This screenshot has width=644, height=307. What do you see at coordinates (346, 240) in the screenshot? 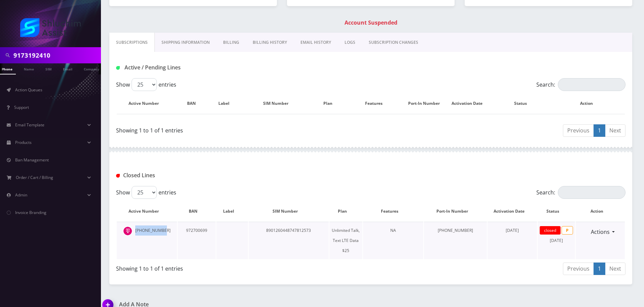
I see `td: Unlimited Talk, Text LTE Data $25` at bounding box center [346, 240].